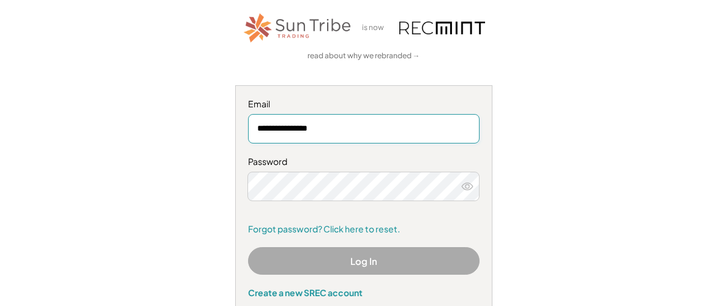  I want to click on button: Log In, so click(364, 260).